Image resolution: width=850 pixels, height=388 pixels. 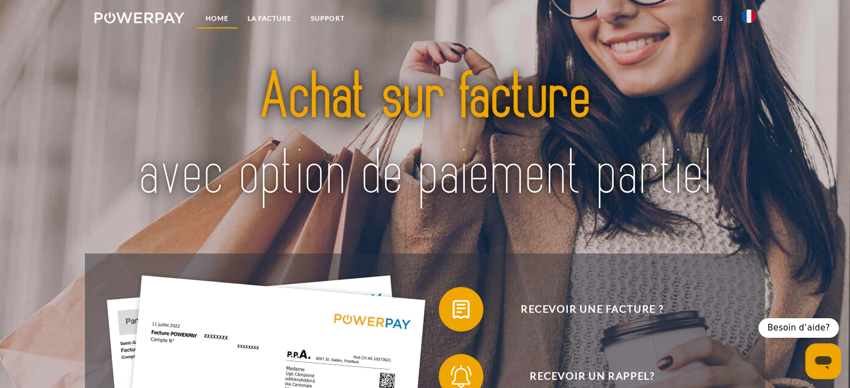 What do you see at coordinates (584, 310) in the screenshot?
I see `button: Recevoir une facture ?` at bounding box center [584, 310].